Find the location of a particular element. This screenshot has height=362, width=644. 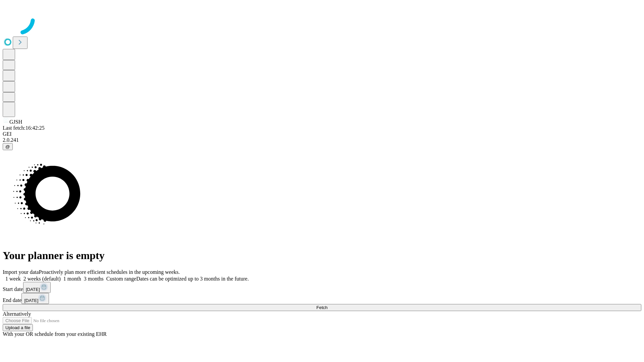

span: GJSH is located at coordinates (16, 122).